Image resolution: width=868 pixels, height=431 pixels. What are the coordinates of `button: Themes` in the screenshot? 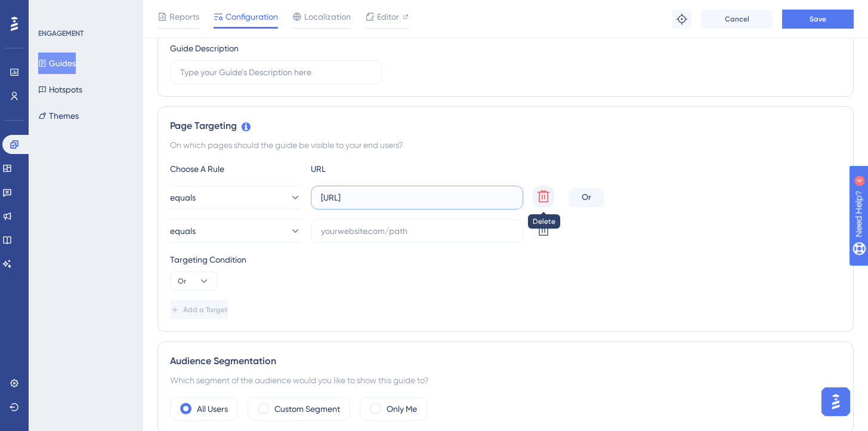 It's located at (58, 116).